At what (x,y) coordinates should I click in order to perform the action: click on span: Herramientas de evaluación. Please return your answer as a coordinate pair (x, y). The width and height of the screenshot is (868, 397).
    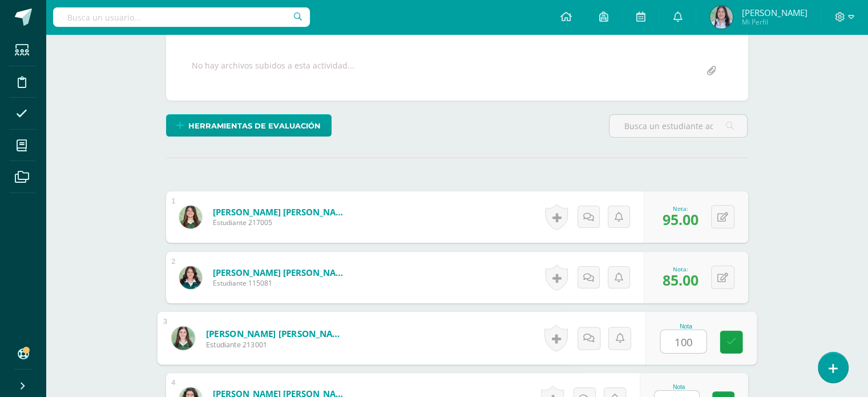
    Looking at the image, I should click on (254, 125).